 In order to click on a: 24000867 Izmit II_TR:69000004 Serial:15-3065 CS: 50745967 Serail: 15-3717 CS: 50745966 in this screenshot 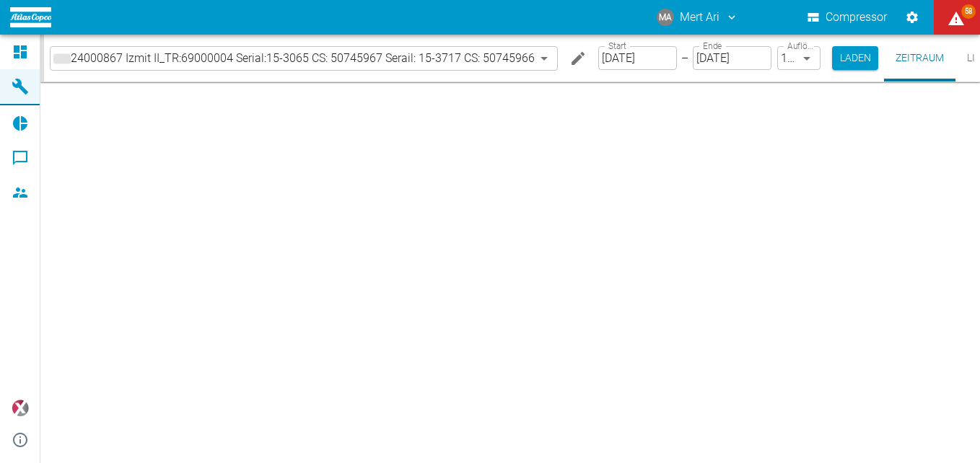, I will do `click(294, 58)`.